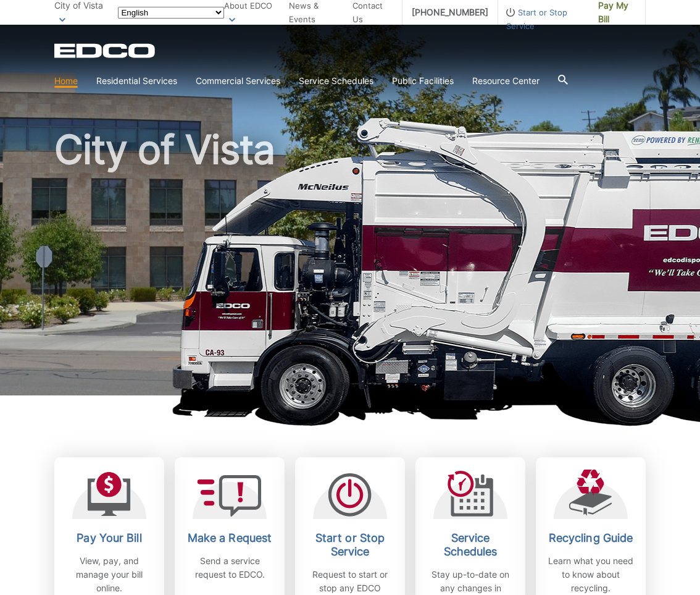  I want to click on a: Commercial Services, so click(238, 81).